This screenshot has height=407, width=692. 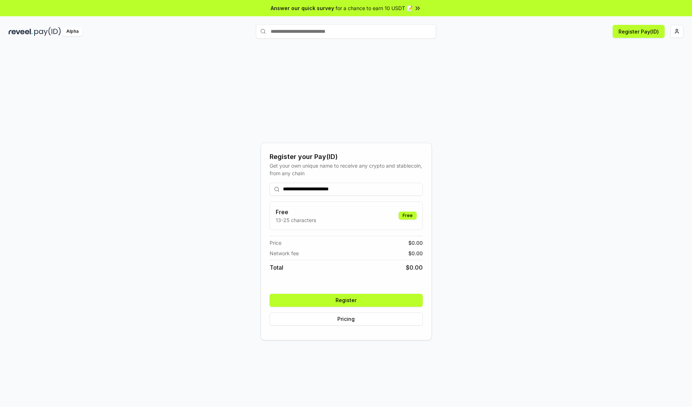 What do you see at coordinates (638, 31) in the screenshot?
I see `button: Register Pay(ID)` at bounding box center [638, 31].